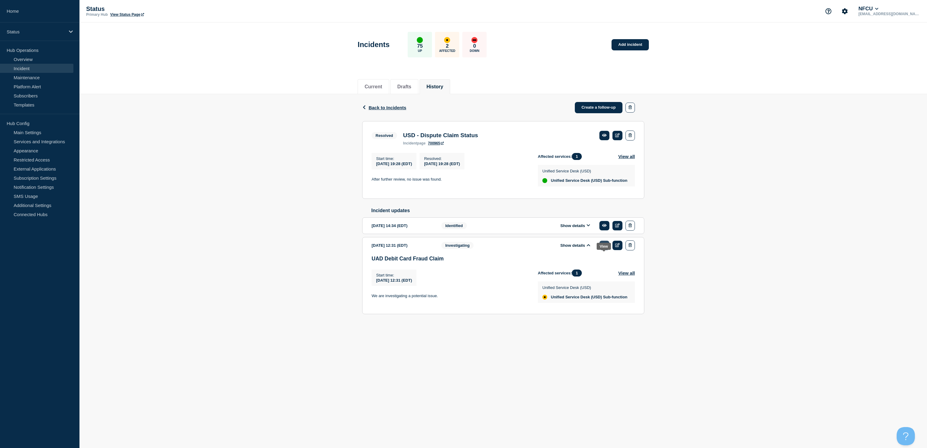 This screenshot has width=927, height=448. What do you see at coordinates (450, 296) in the screenshot?
I see `p: We are investigating a potential issue.` at bounding box center [450, 296].